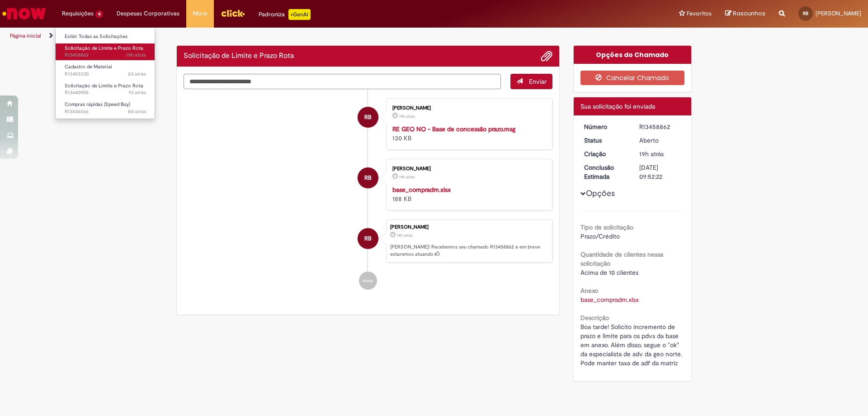 Image resolution: width=868 pixels, height=416 pixels. I want to click on a: Aberto R13458862 : Solicitação de Limite e Prazo Rota, so click(105, 52).